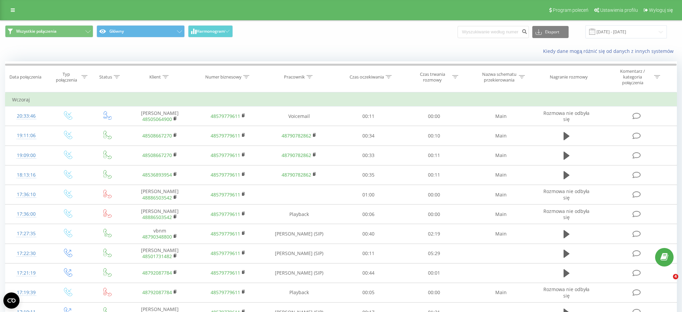 The height and width of the screenshot is (312, 682). What do you see at coordinates (434, 273) in the screenshot?
I see `td: 00:01` at bounding box center [434, 273].